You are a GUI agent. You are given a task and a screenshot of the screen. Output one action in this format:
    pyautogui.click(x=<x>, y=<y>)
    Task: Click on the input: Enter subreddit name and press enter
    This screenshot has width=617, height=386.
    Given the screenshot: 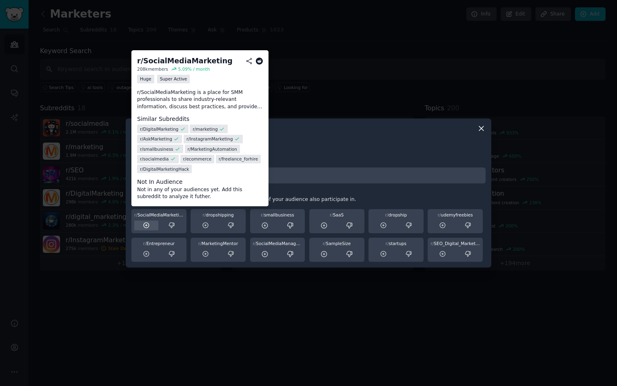 What is the action you would take?
    pyautogui.click(x=309, y=175)
    